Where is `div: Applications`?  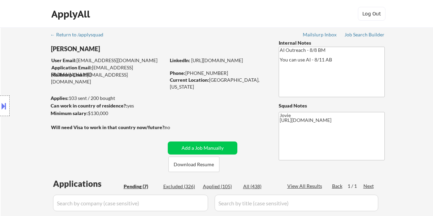
div: Applications is located at coordinates (87, 184).